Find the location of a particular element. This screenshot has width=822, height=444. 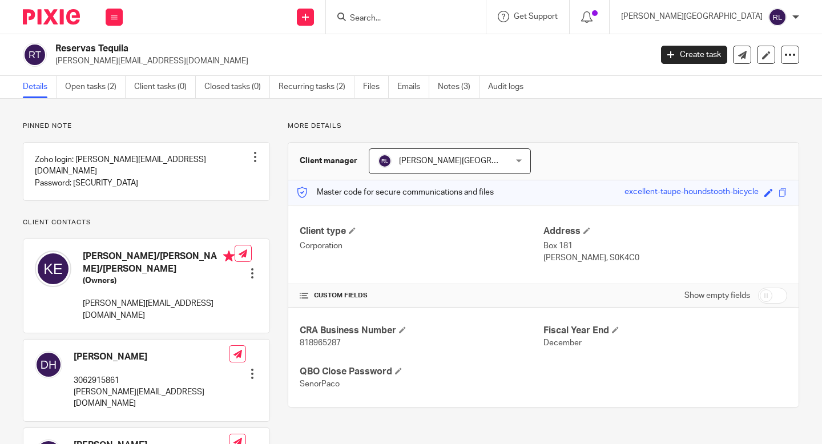

a: Client tasks (0) is located at coordinates (165, 87).